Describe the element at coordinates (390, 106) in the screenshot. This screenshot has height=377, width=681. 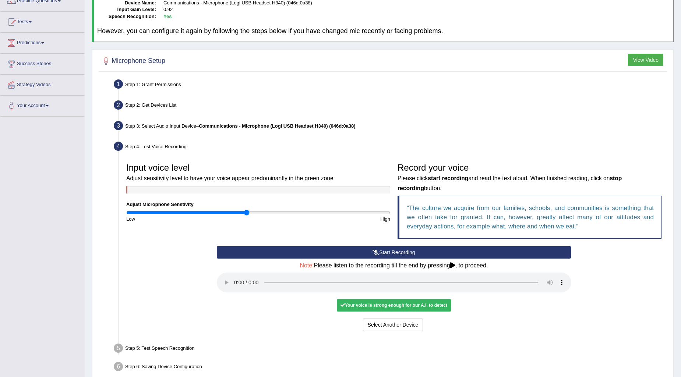
I see `div: Step 2: Get Devices List` at that location.